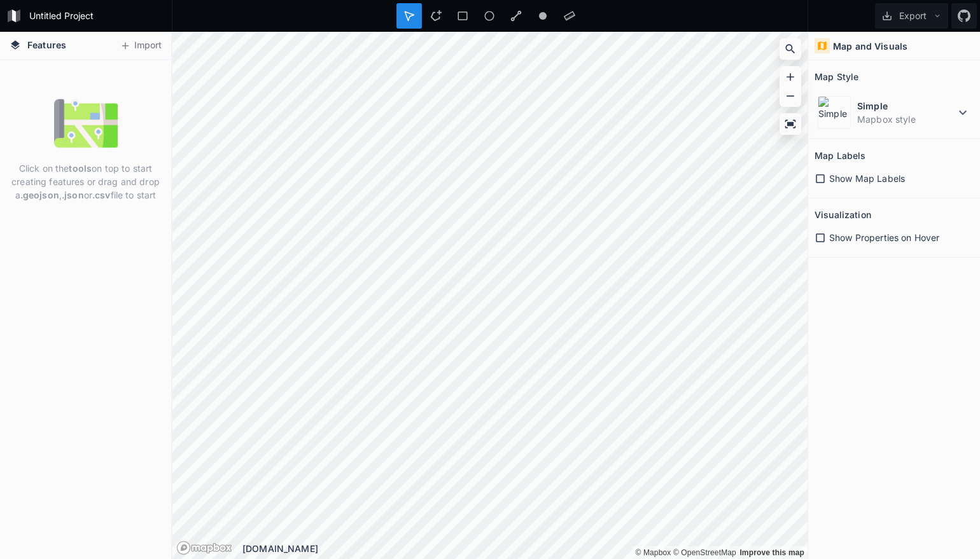 This screenshot has width=980, height=559. Describe the element at coordinates (204, 548) in the screenshot. I see `a: Mapbox logo` at that location.